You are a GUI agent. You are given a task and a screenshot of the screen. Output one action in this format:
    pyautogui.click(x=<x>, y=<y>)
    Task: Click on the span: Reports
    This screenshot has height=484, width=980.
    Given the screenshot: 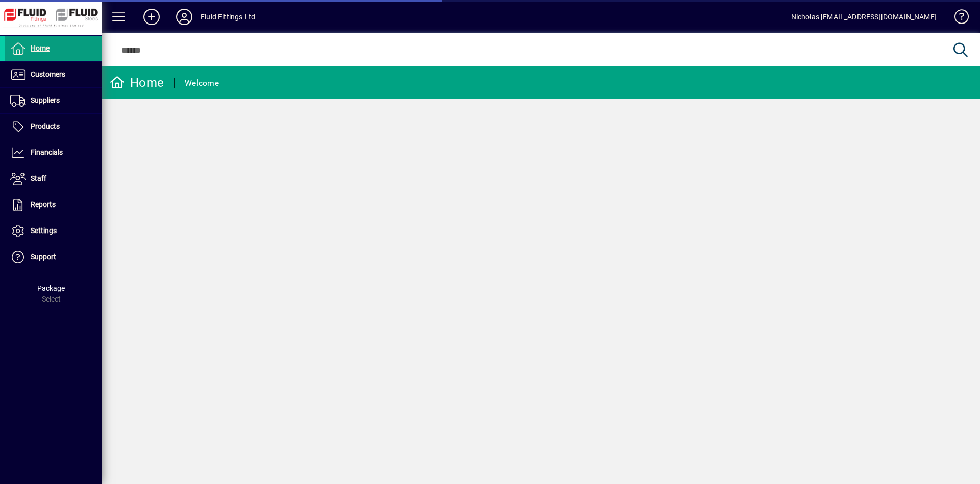 What is the action you would take?
    pyautogui.click(x=43, y=205)
    